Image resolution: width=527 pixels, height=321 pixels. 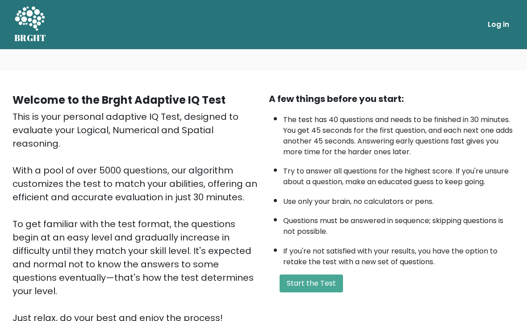 I want to click on li: Use only your brain, no calculators or pens., so click(x=399, y=199).